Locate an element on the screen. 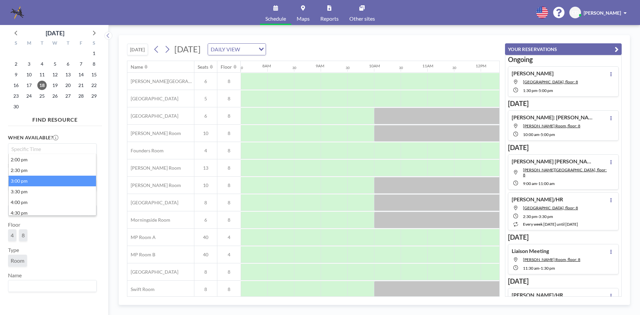 Image resolution: width=640 pixels, height=315 pixels. span: Sunday, November 30, 2025 is located at coordinates (16, 107).